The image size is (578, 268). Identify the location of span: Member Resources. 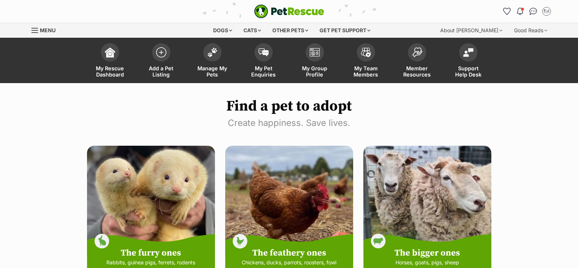
(417, 71).